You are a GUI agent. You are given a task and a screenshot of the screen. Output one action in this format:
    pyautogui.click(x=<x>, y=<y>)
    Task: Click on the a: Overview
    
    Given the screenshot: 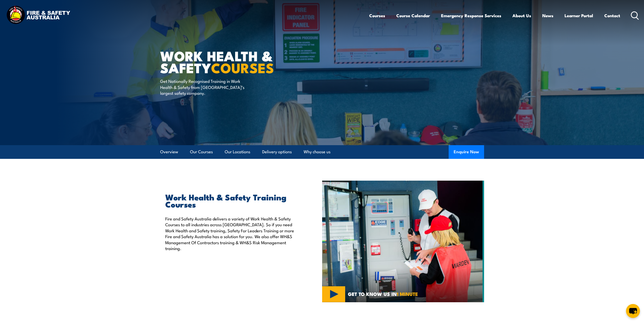 What is the action you would take?
    pyautogui.click(x=169, y=152)
    